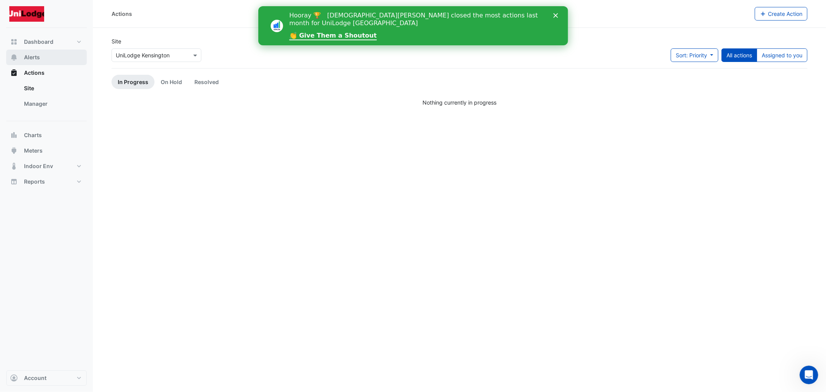 Image resolution: width=826 pixels, height=392 pixels. I want to click on button: Create Action, so click(781, 14).